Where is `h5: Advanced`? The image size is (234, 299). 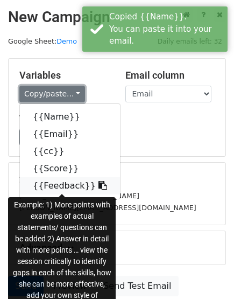 h5: Advanced is located at coordinates (117, 248).